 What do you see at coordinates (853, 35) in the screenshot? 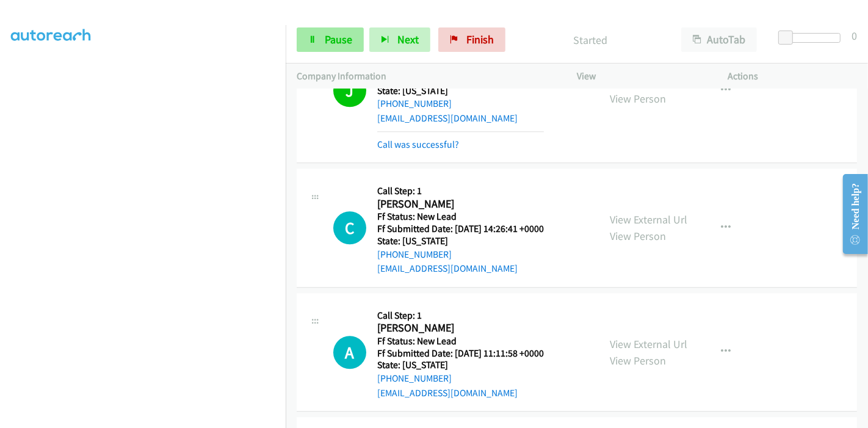
I see `div: 0` at bounding box center [853, 35].